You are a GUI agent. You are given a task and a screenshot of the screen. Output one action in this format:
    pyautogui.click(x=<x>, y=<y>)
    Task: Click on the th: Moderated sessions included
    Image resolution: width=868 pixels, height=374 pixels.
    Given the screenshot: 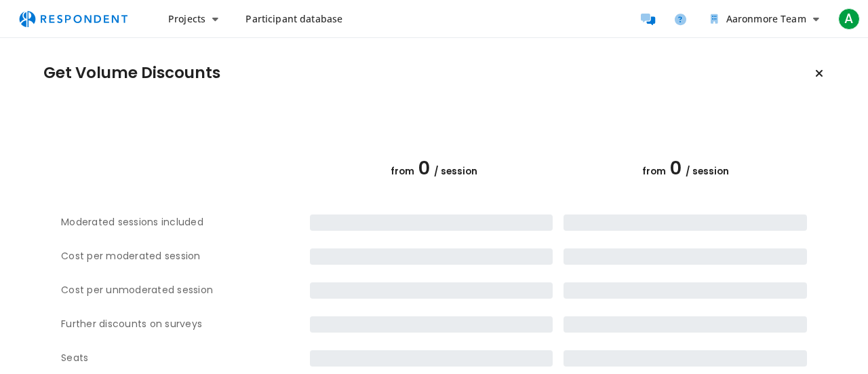 What is the action you would take?
    pyautogui.click(x=185, y=222)
    